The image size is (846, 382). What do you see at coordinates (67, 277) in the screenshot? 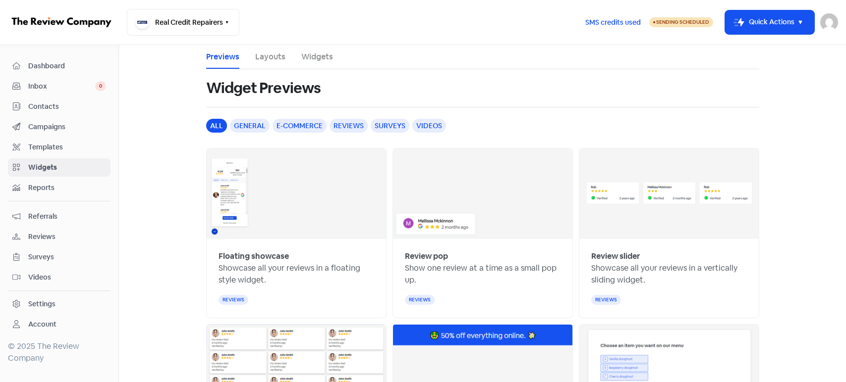
I see `span: Videos` at bounding box center [67, 277].